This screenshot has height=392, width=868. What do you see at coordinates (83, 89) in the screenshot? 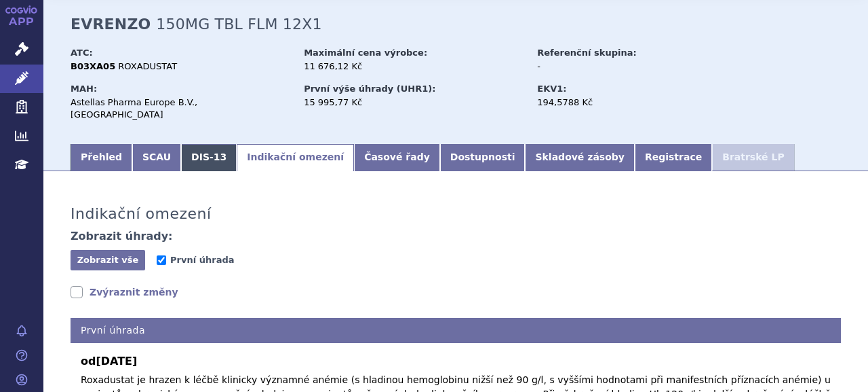
I see `strong: MAH:` at bounding box center [83, 89].